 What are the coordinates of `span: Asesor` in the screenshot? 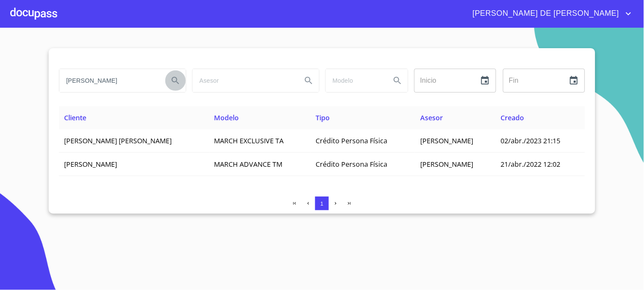 It's located at (431, 118).